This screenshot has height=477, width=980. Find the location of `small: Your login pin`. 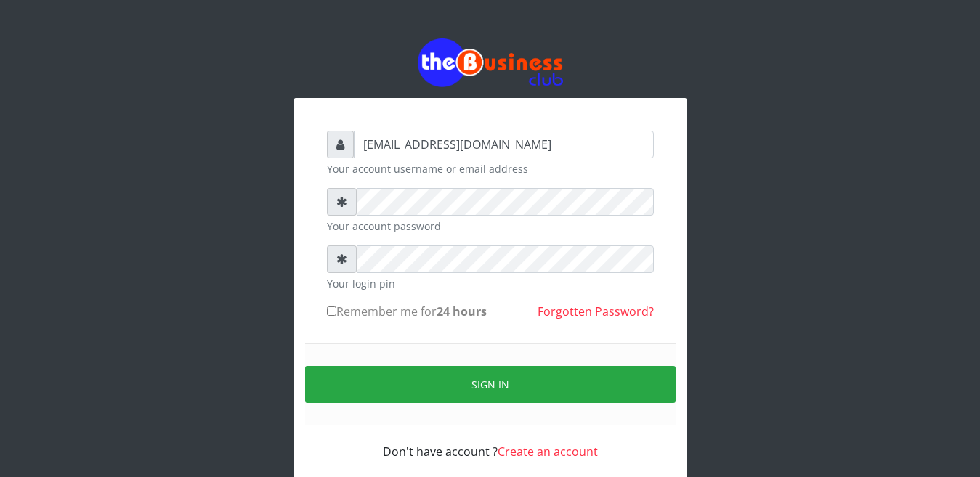

small: Your login pin is located at coordinates (490, 283).